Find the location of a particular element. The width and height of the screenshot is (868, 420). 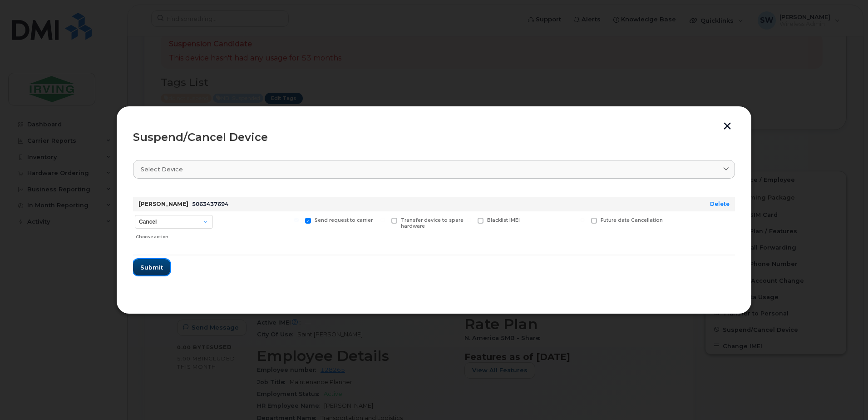

span: Future date Cancellation is located at coordinates (631, 220).